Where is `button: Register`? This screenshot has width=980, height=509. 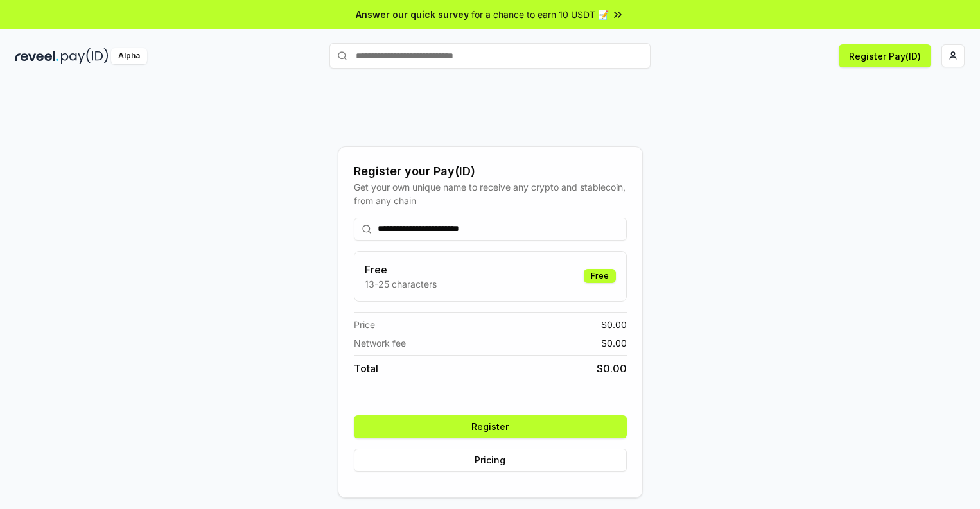
button: Register is located at coordinates (490, 427).